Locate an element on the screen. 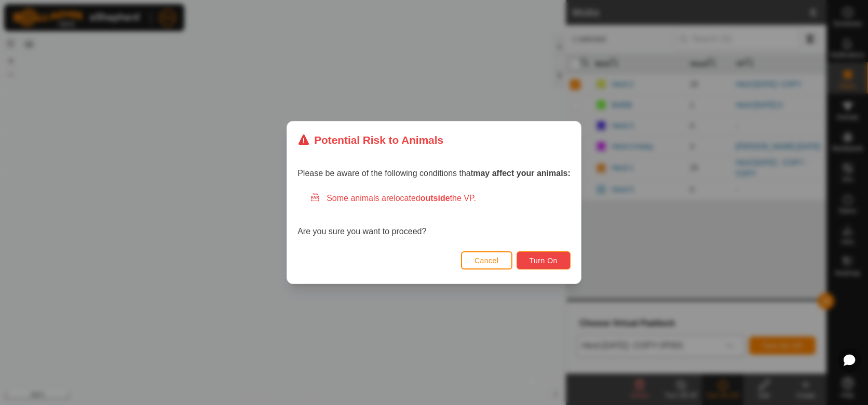 The width and height of the screenshot is (868, 405). button: Turn On is located at coordinates (544, 260).